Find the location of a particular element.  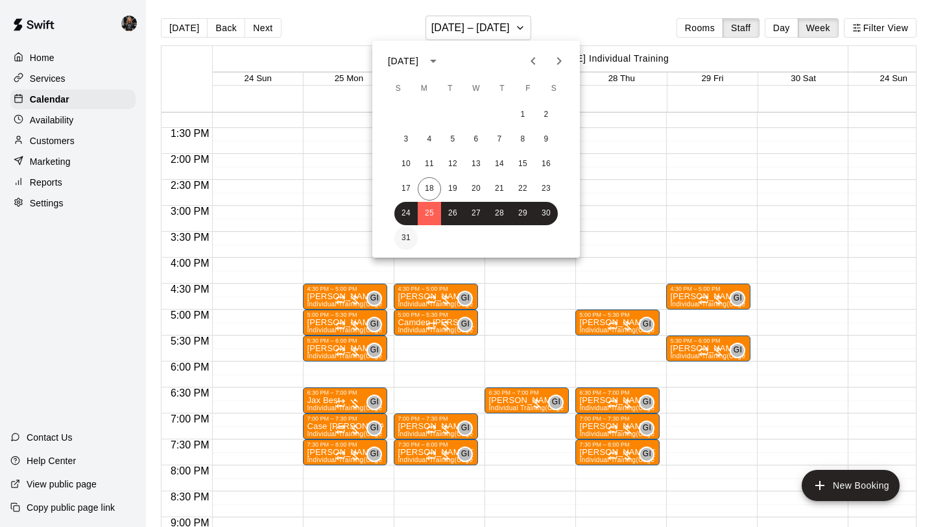

span: Friday is located at coordinates (528, 89).